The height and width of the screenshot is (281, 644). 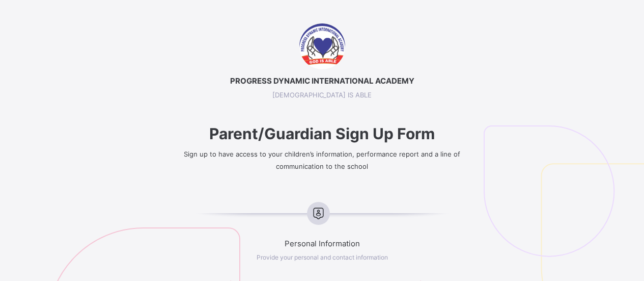 I want to click on span: Parent/Guardian Sign Up Form, so click(x=322, y=134).